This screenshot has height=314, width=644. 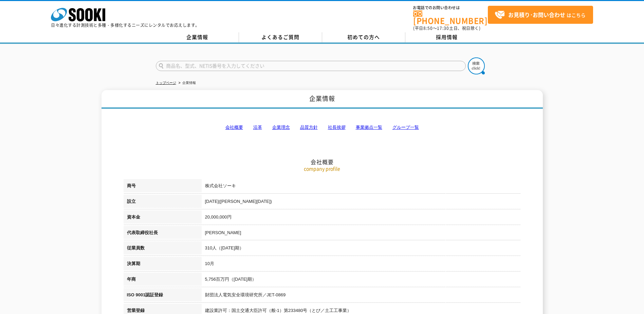 What do you see at coordinates (364, 38) in the screenshot?
I see `a: 初めての方へ` at bounding box center [364, 38].